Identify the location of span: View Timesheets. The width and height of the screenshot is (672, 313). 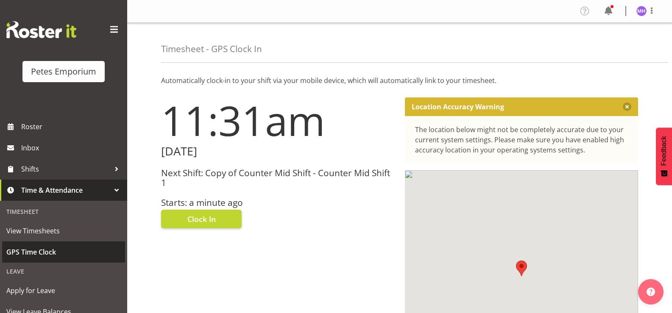
(64, 231).